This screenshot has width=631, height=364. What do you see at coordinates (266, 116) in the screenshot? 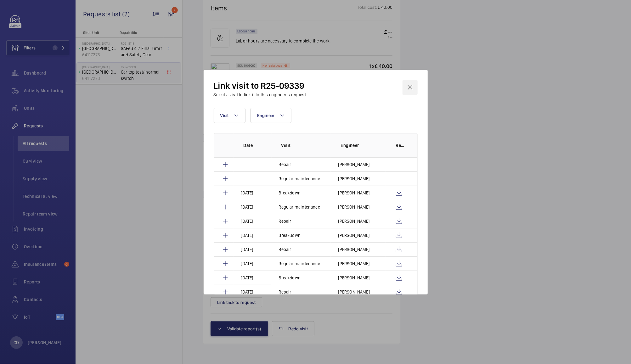
I see `span: Engineer` at bounding box center [266, 116].